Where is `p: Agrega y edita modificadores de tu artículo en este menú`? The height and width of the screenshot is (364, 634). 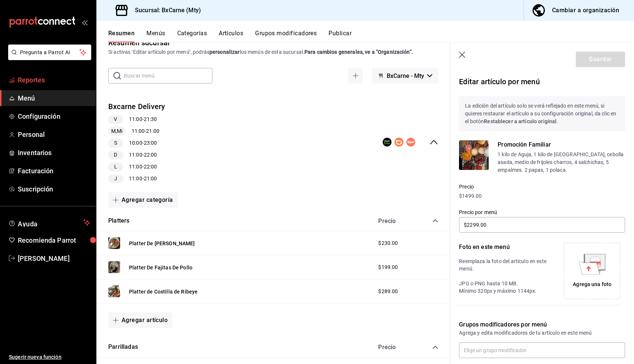 p: Agrega y edita modificadores de tu artículo en este menú is located at coordinates (542, 333).